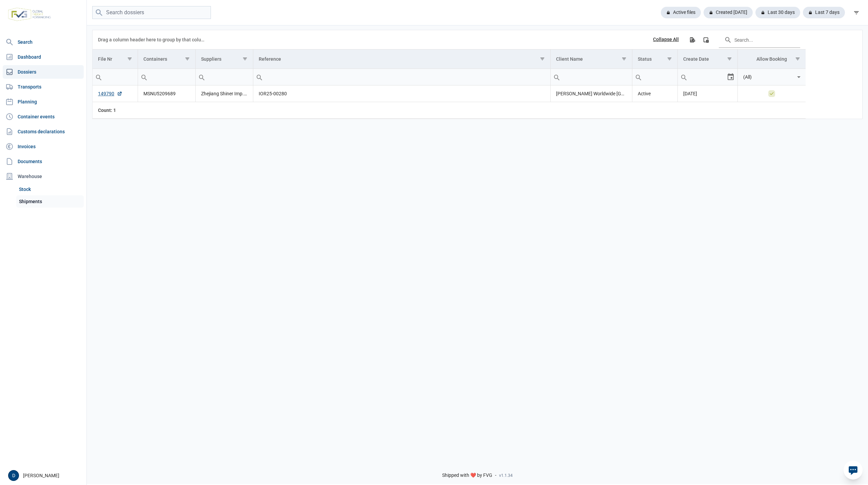  Describe the element at coordinates (152, 13) in the screenshot. I see `input: Search dossiers` at that location.